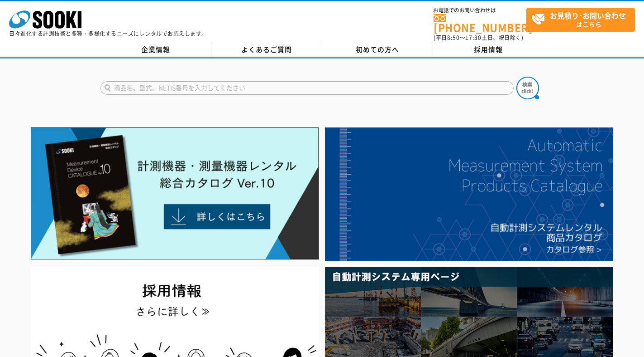  What do you see at coordinates (474, 38) in the screenshot?
I see `span: 17:30` at bounding box center [474, 38].